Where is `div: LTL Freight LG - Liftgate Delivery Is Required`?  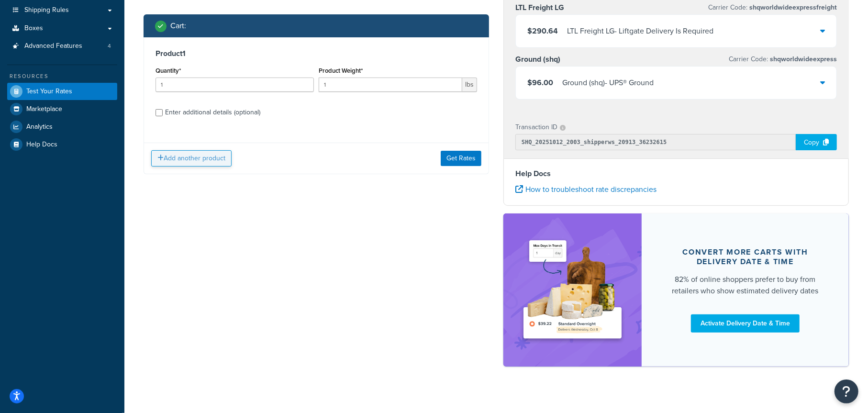 div: LTL Freight LG - Liftgate Delivery Is Required is located at coordinates (640, 31).